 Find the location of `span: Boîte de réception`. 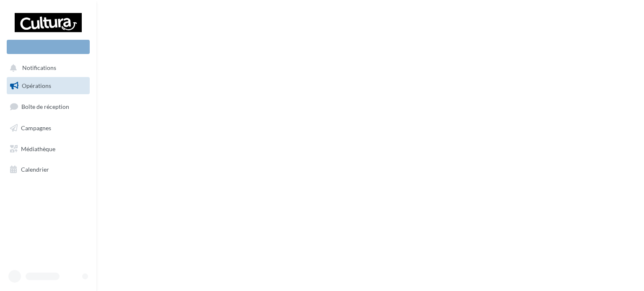

span: Boîte de réception is located at coordinates (46, 107).